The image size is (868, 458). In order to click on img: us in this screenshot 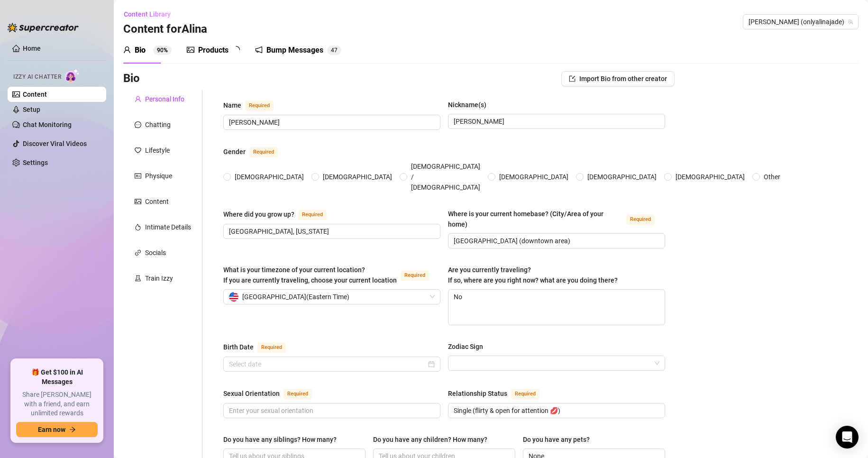, I will do `click(234, 297)`.